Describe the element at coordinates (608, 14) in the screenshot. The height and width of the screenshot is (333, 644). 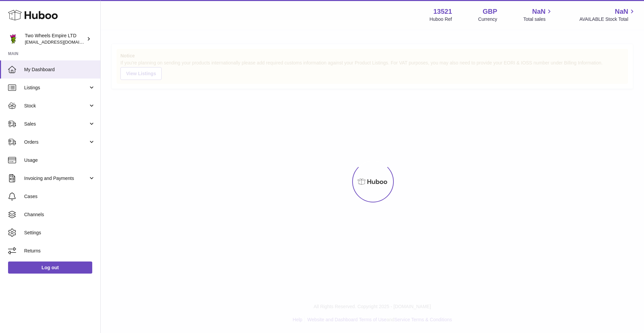
I see `a: NaN AVAILABLE Stock Total` at that location.